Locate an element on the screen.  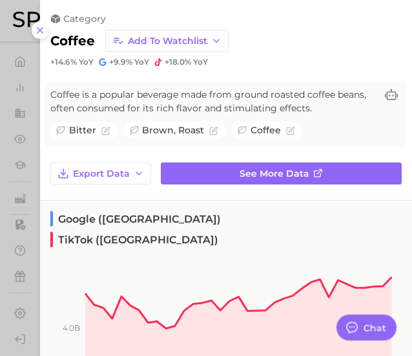
span: Add to Watchlist is located at coordinates (167, 41).